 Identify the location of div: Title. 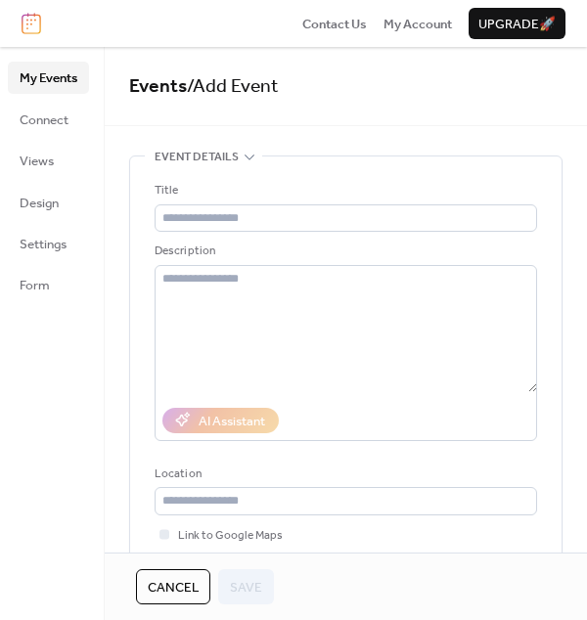
(343, 191).